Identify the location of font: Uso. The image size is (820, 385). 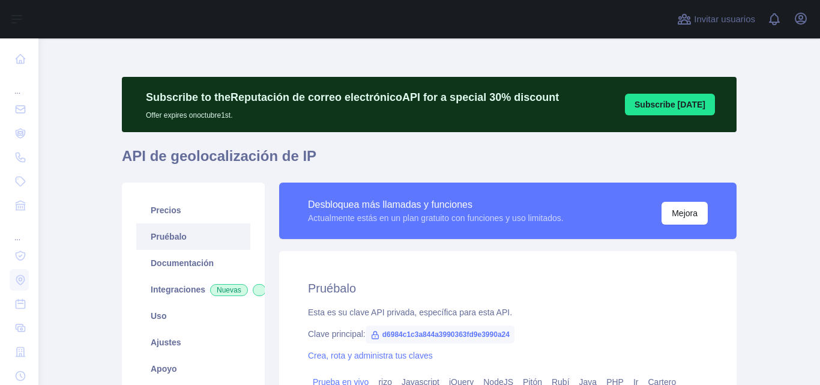
(159, 316).